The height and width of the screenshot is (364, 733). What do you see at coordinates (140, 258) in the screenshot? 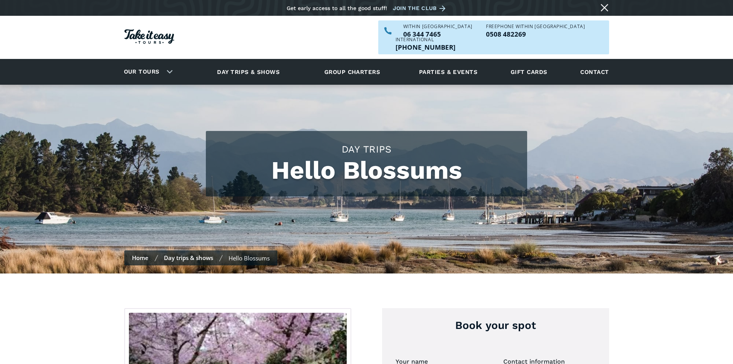
I see `a: Home` at bounding box center [140, 258].